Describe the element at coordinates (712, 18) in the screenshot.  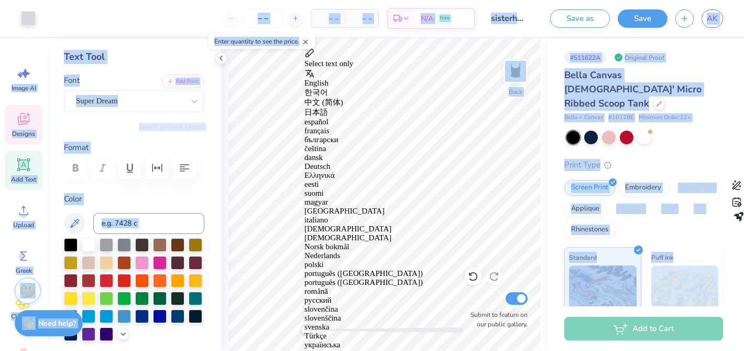
I see `a: AK` at that location.